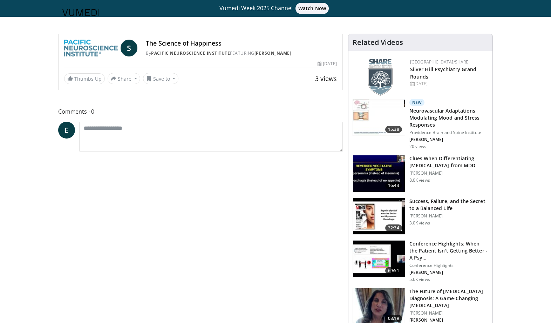 Image resolution: width=551 pixels, height=323 pixels. What do you see at coordinates (129, 48) in the screenshot?
I see `span: S` at bounding box center [129, 48].